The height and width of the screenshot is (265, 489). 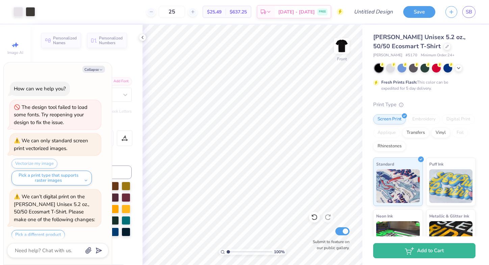 What do you see at coordinates (15, 53) in the screenshot?
I see `span: Image AI` at bounding box center [15, 53].